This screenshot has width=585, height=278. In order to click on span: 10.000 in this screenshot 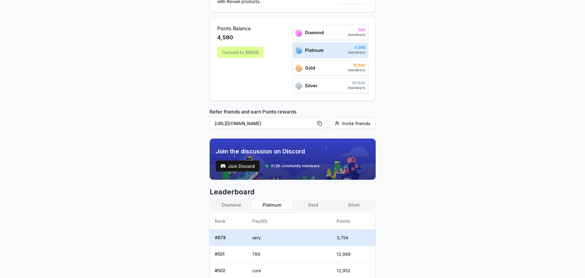, I will do `click(357, 65)`.